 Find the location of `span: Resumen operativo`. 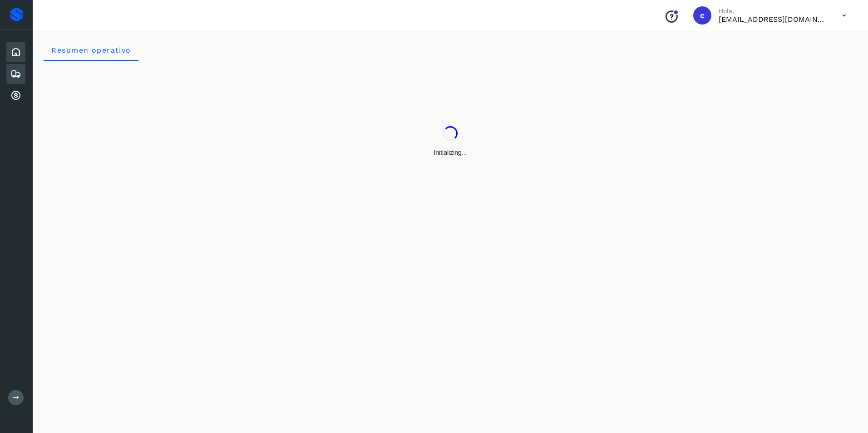

span: Resumen operativo is located at coordinates (91, 50).